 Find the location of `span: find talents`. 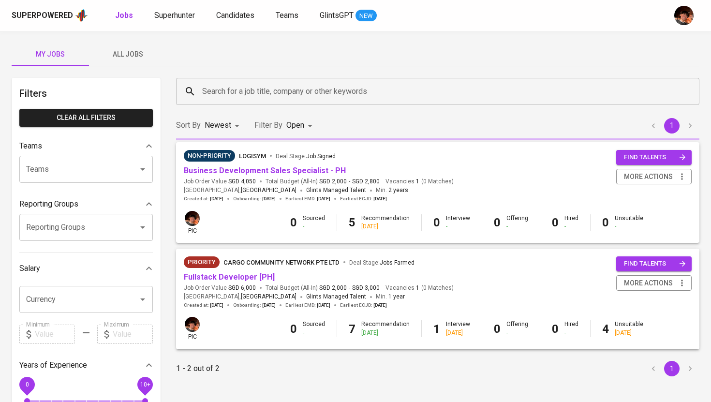

span: find talents is located at coordinates (655, 157).